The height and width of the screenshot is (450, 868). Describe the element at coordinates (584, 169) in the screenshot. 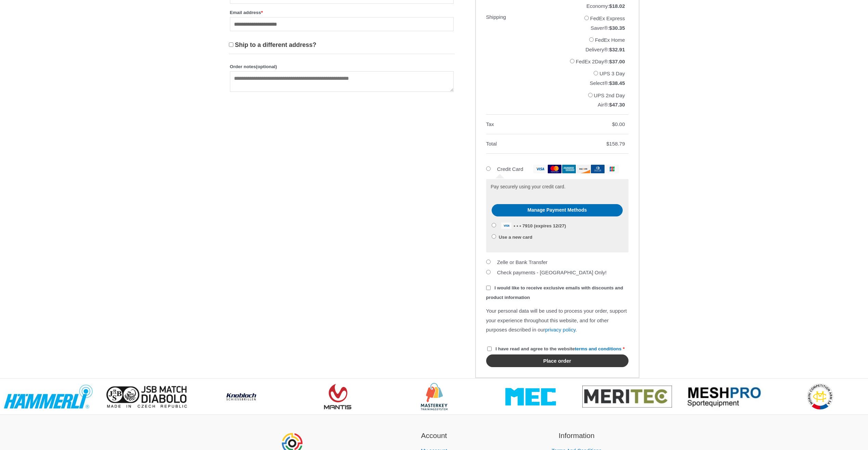

I see `img: discover` at that location.